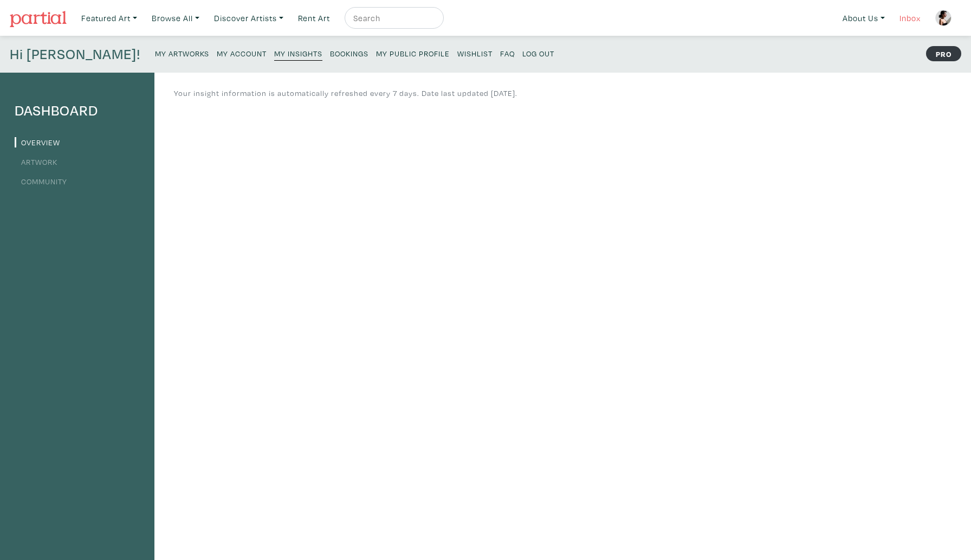  I want to click on a: Rent Art, so click(313, 18).